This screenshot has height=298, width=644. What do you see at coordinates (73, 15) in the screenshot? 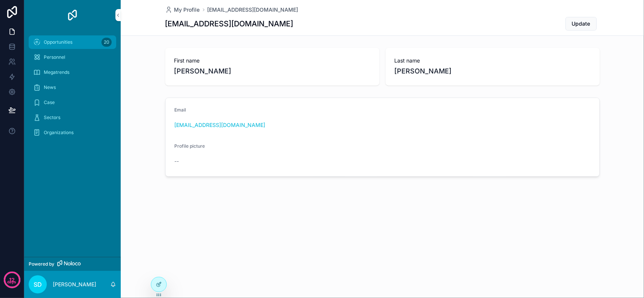
I see `img: App logo` at bounding box center [73, 15].